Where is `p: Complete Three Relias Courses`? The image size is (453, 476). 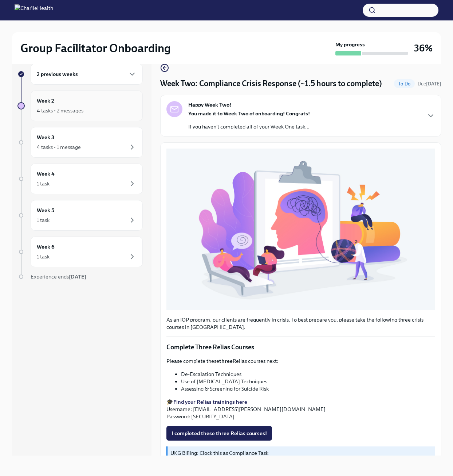
p: Complete Three Relias Courses is located at coordinates (301, 347).